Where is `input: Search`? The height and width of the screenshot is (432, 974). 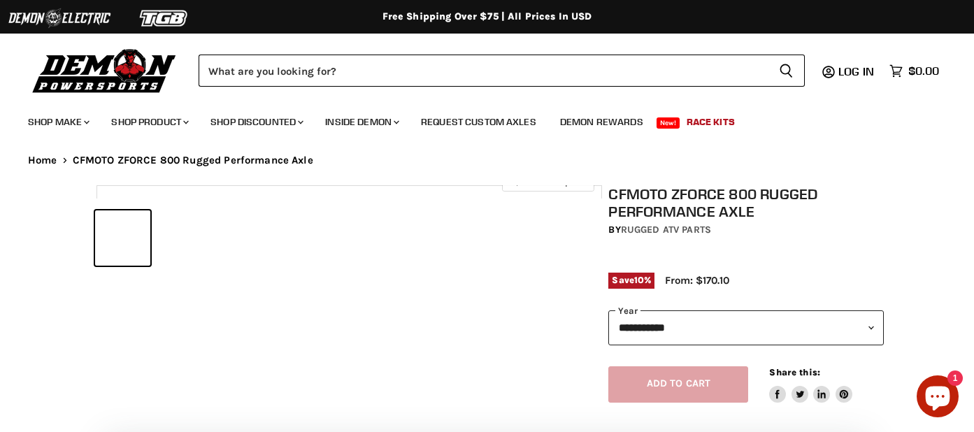 input: Search is located at coordinates (483, 71).